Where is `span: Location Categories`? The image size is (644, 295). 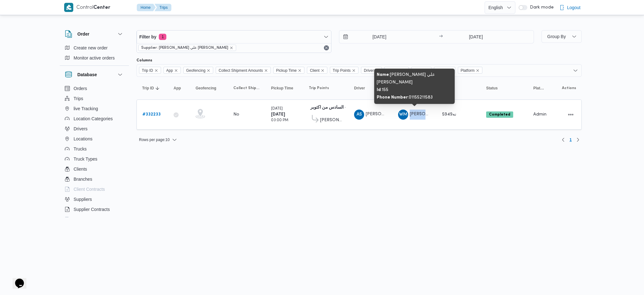
span: Location Categories is located at coordinates (93, 119).